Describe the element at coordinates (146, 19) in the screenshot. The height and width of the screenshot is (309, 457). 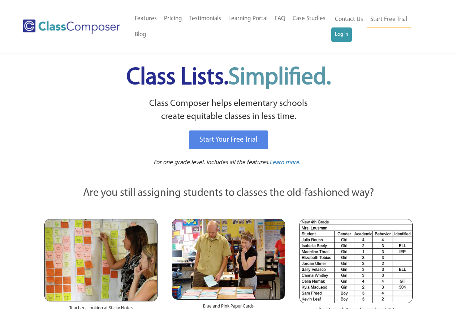
I see `a: Features` at that location.